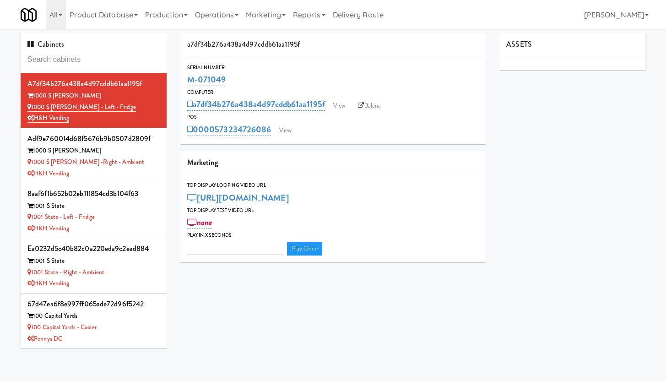  What do you see at coordinates (46, 44) in the screenshot?
I see `span: Cabinets` at bounding box center [46, 44].